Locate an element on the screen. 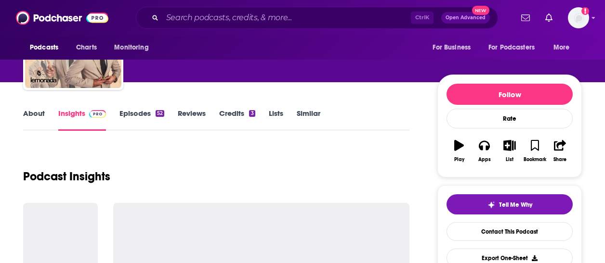 The width and height of the screenshot is (605, 263). button: Apps is located at coordinates (484, 151).